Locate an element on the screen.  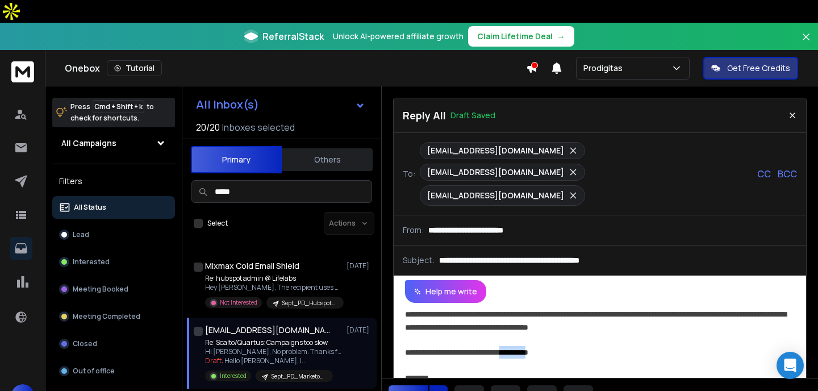
p: Sept_PD_Marketo_USA_CEO is located at coordinates (299, 376).